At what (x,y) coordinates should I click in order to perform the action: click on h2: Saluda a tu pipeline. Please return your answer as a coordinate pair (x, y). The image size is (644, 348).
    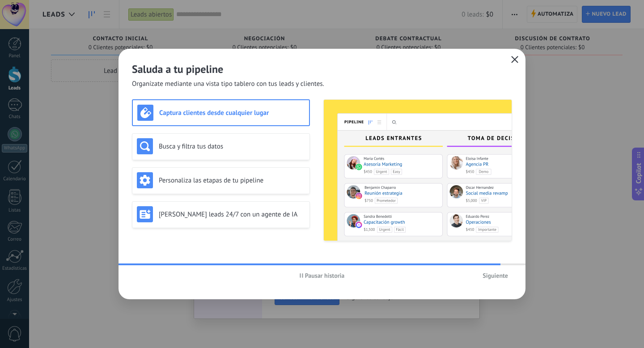
    Looking at the image, I should click on (322, 68).